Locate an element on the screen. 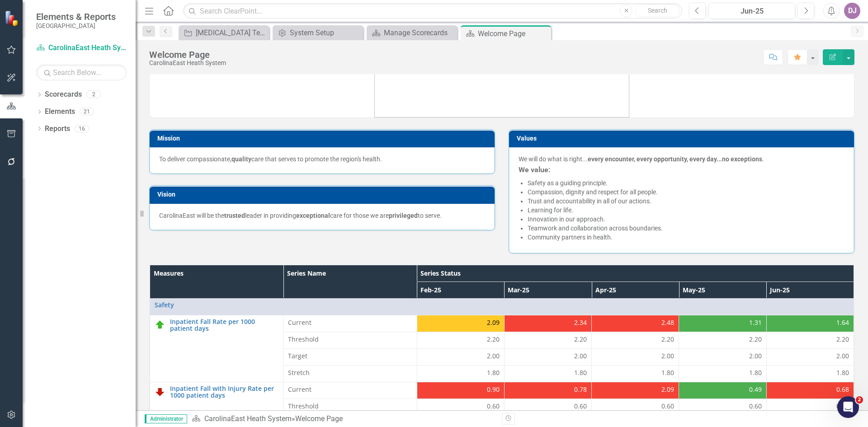  li: Community partners in health. is located at coordinates (686, 237).